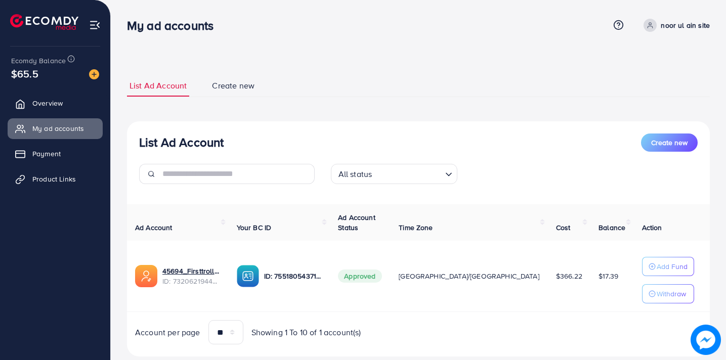  What do you see at coordinates (58, 129) in the screenshot?
I see `span: My ad accounts` at bounding box center [58, 129].